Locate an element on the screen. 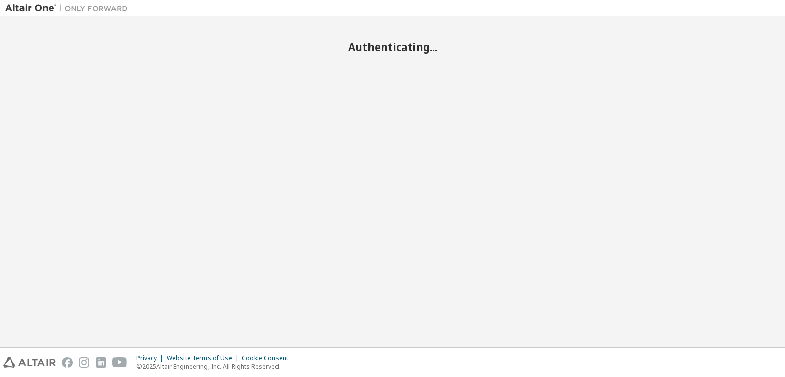 This screenshot has height=377, width=785. div: Website Terms of Use is located at coordinates (204, 358).